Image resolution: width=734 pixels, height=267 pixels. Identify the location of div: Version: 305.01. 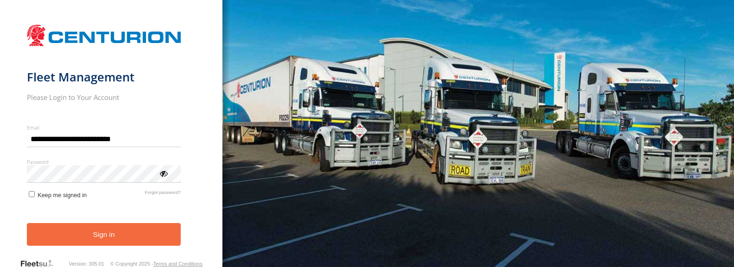
(87, 264).